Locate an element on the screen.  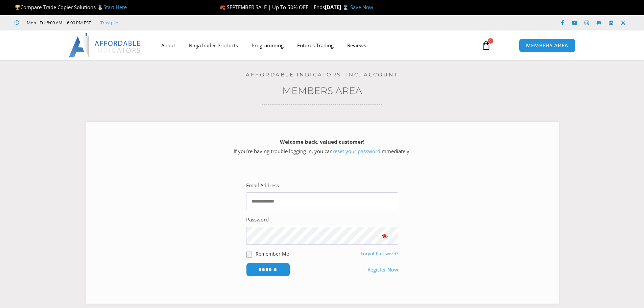
nav: Menu is located at coordinates (314, 45).